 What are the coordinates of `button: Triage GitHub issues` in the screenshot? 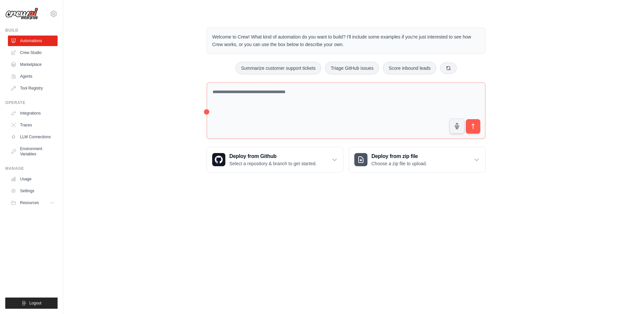 It's located at (352, 68).